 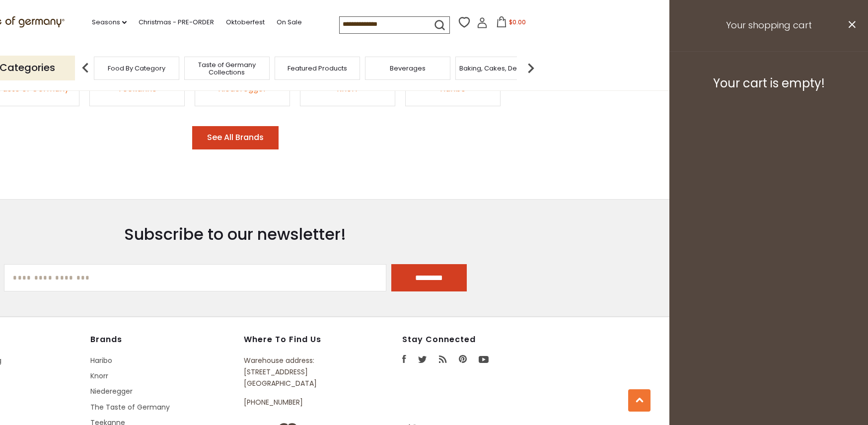 What do you see at coordinates (101, 361) in the screenshot?
I see `a: Haribo` at bounding box center [101, 361].